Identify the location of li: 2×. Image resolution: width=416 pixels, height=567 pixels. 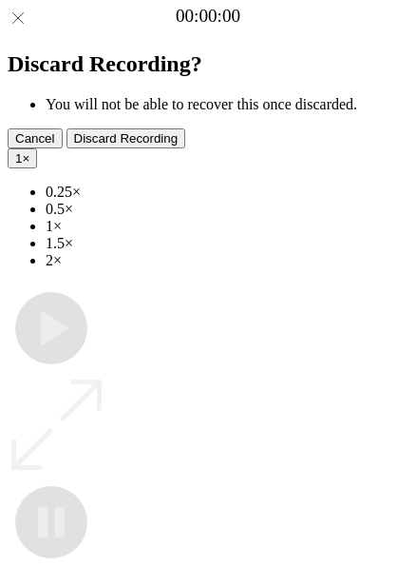
(227, 261).